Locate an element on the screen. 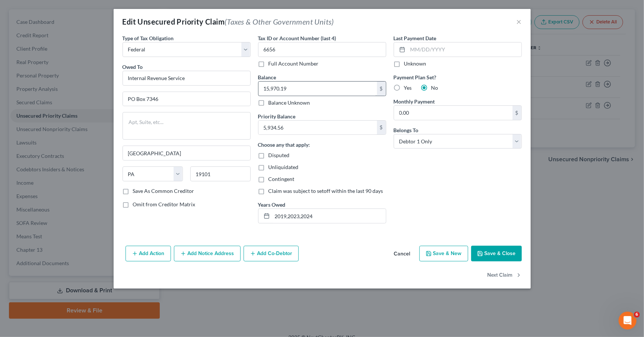 The height and width of the screenshot is (337, 644). span: Contingent is located at coordinates (282, 179).